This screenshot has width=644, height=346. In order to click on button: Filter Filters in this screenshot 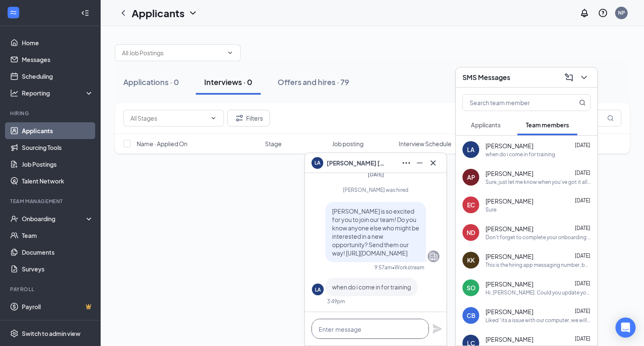, I will do `click(249, 118)`.